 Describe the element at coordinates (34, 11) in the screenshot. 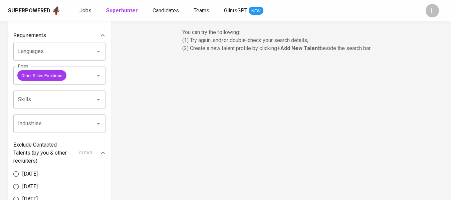

I see `a: Superpoweredapp logo` at that location.